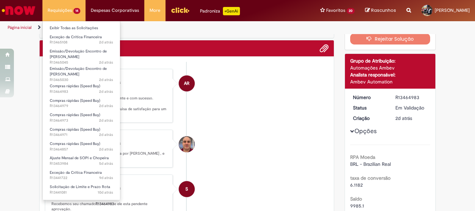 Image resolution: width=475 pixels, height=211 pixels. I want to click on span: 10d atrás, so click(105, 192).